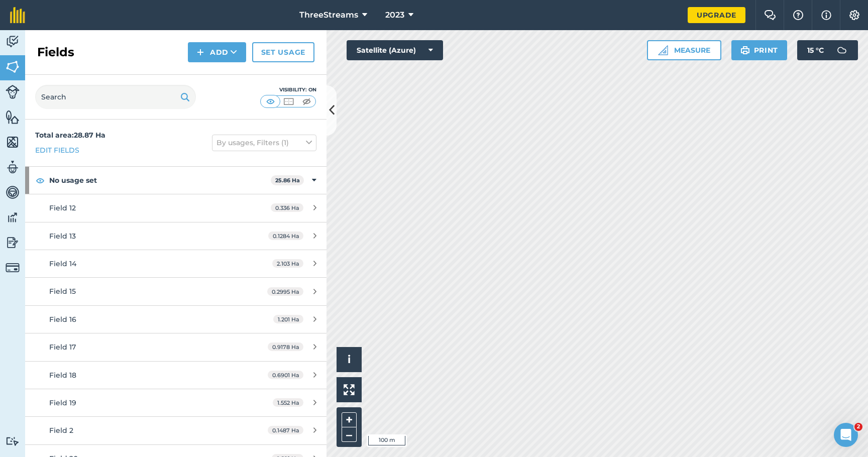 Image resolution: width=868 pixels, height=457 pixels. Describe the element at coordinates (58, 150) in the screenshot. I see `a: Edit fields` at that location.